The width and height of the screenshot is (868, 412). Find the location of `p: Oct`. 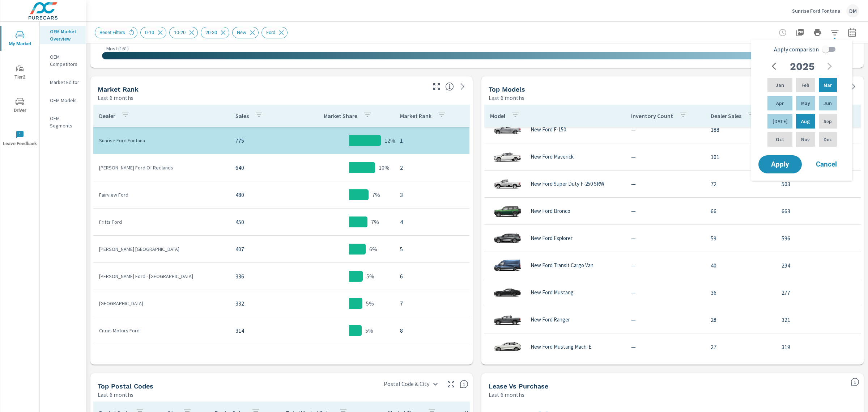

p: Oct is located at coordinates (780, 139).